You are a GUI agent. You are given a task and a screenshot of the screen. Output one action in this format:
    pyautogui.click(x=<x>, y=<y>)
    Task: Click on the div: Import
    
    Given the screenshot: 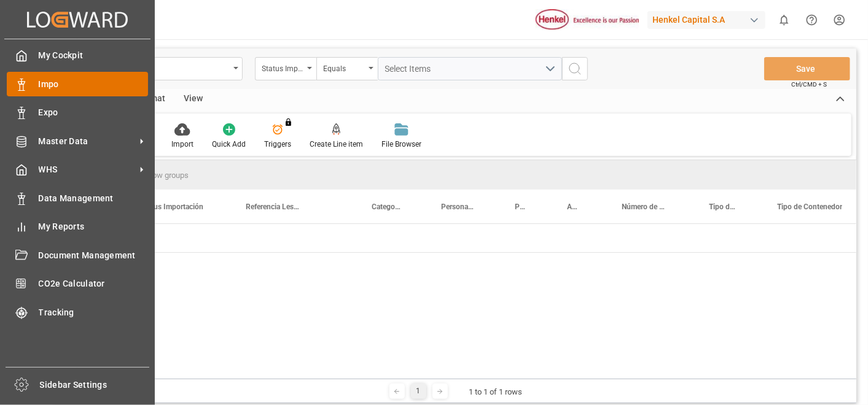 What is the action you would take?
    pyautogui.click(x=183, y=145)
    